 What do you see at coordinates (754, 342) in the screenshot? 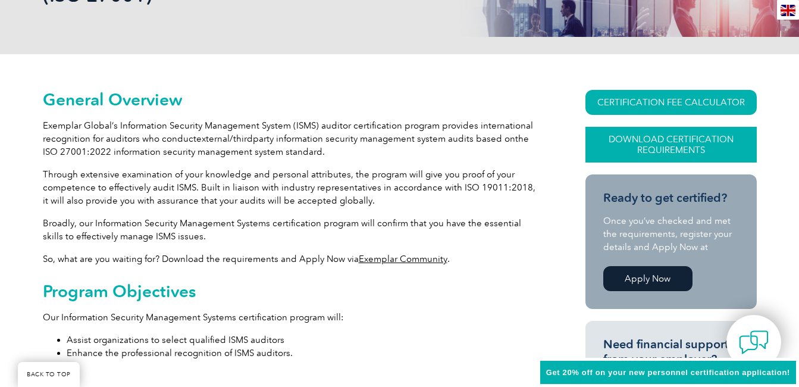
I see `img: contact-chat.png` at bounding box center [754, 342].